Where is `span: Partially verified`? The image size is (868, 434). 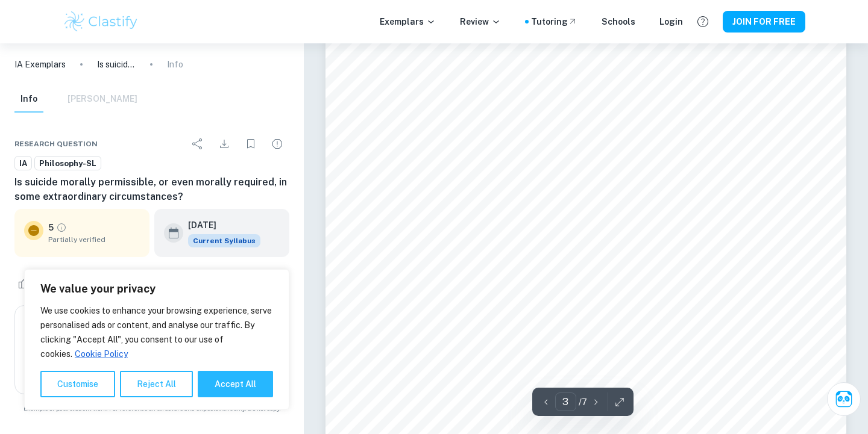
span: Partially verified is located at coordinates (94, 240).